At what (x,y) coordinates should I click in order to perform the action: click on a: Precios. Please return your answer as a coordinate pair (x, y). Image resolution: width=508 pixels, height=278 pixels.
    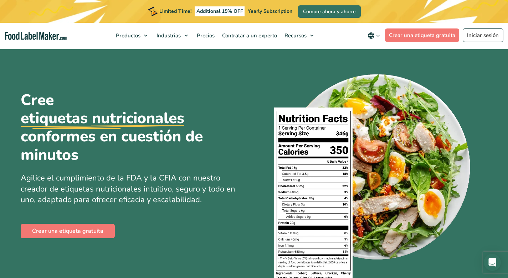
    Looking at the image, I should click on (205, 36).